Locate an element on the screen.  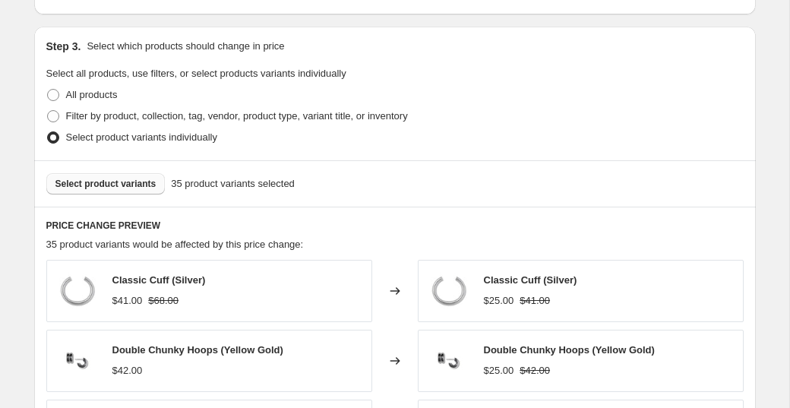
strike: $42.00 is located at coordinates (535, 371).